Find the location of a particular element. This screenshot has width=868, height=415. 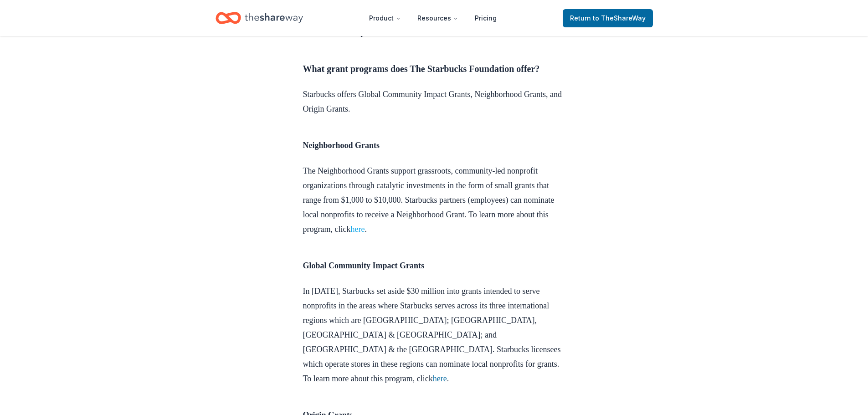

h3: What grant programs does The Starbucks Foundation offer? is located at coordinates (434, 69).